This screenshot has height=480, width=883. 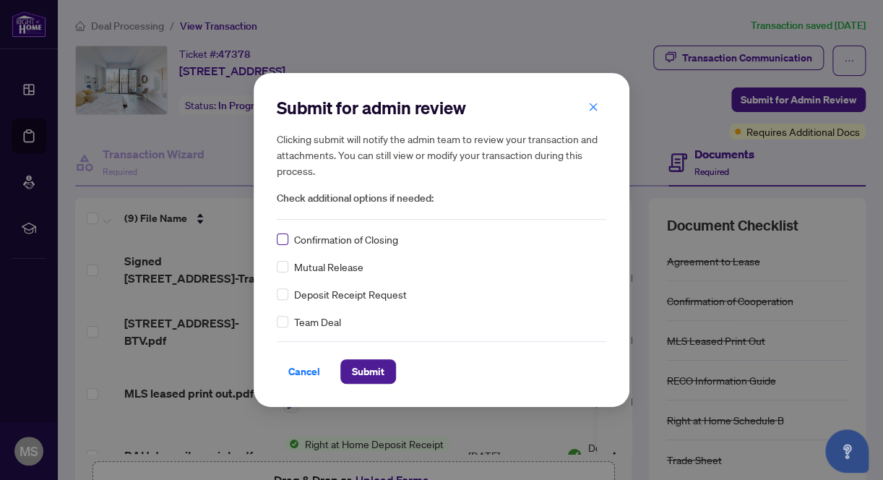 What do you see at coordinates (368, 371) in the screenshot?
I see `span: Submit` at bounding box center [368, 371].